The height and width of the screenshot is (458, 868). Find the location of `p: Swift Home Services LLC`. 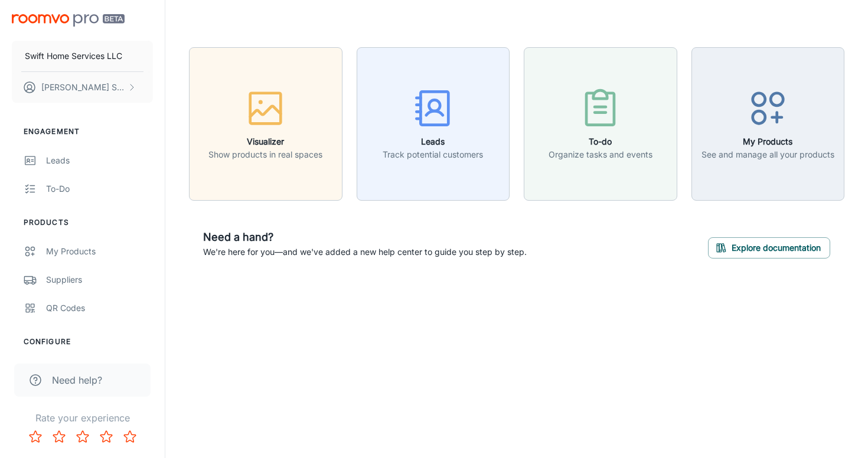

p: Swift Home Services LLC is located at coordinates (73, 56).